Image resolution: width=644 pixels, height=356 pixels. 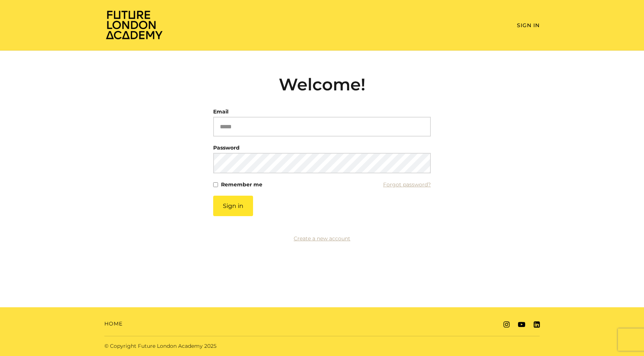 I want to click on label: Remember me, so click(x=242, y=185).